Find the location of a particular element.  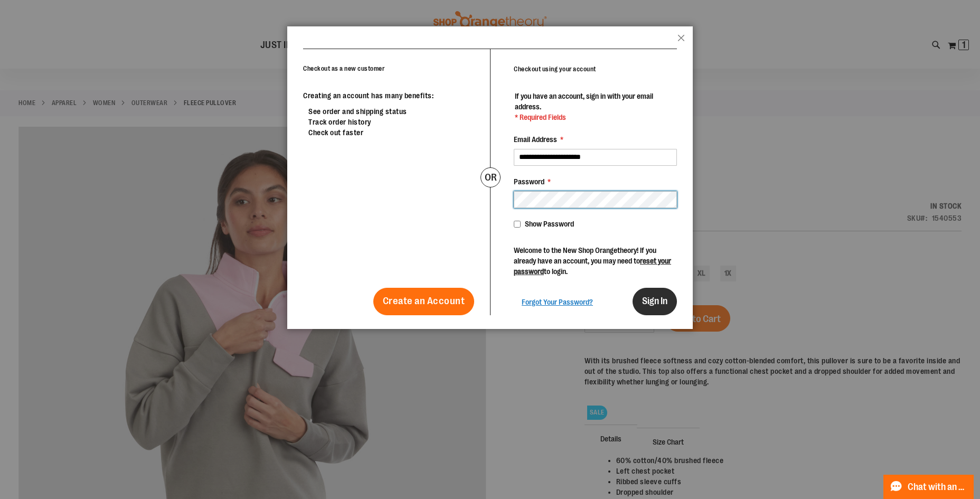

p: Creating an account has many benefits: is located at coordinates (388, 96).